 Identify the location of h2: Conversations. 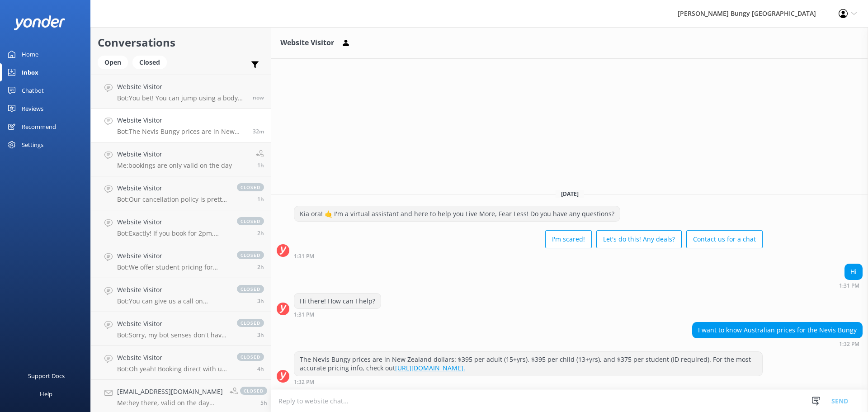
(181, 43).